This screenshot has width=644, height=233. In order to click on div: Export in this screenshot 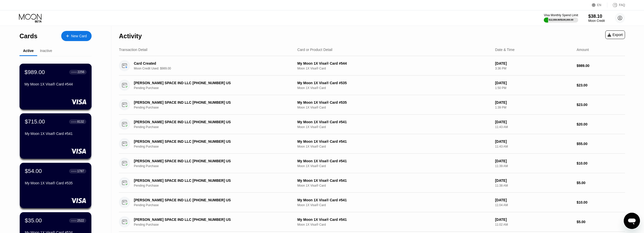, I will do `click(615, 35)`.